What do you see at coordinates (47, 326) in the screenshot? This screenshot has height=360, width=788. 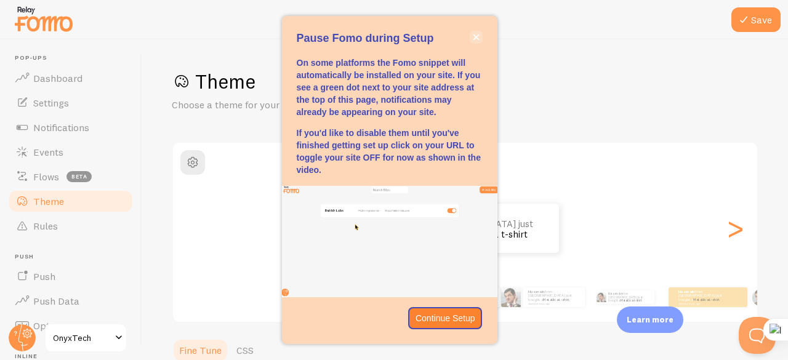 I see `span: Opt-In` at bounding box center [47, 326].